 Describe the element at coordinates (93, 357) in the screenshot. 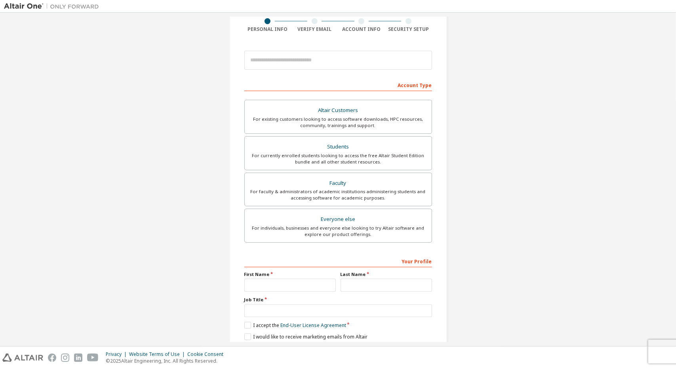

I see `img: youtube.svg` at that location.